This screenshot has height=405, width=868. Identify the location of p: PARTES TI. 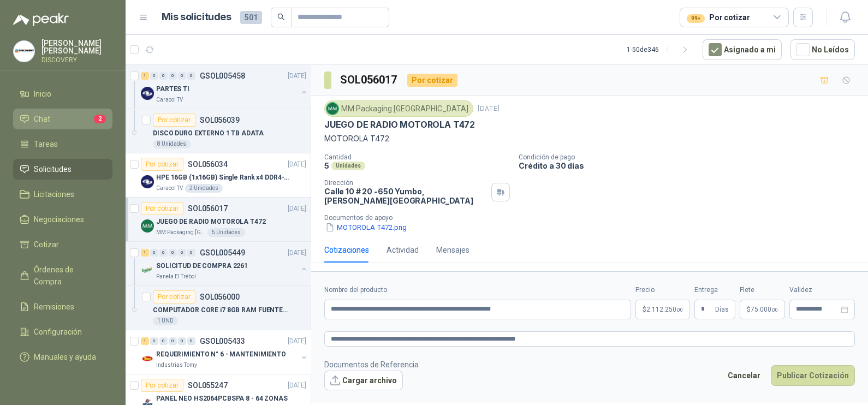
(173, 89).